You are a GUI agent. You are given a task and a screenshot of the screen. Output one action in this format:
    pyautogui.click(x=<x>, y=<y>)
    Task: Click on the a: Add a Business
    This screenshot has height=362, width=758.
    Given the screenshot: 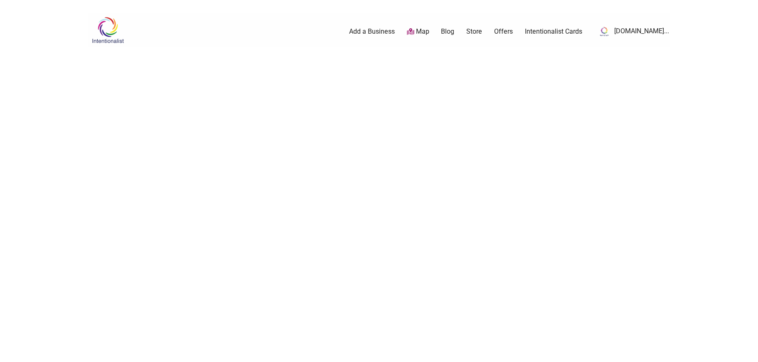 What is the action you would take?
    pyautogui.click(x=372, y=32)
    